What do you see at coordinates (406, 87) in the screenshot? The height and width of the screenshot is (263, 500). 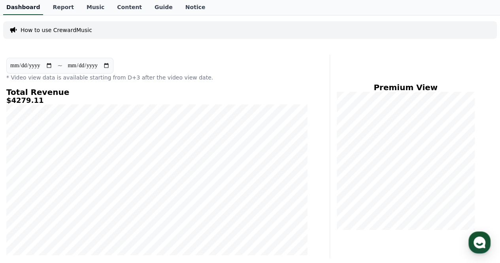 I see `h4: Premium View` at bounding box center [406, 87].